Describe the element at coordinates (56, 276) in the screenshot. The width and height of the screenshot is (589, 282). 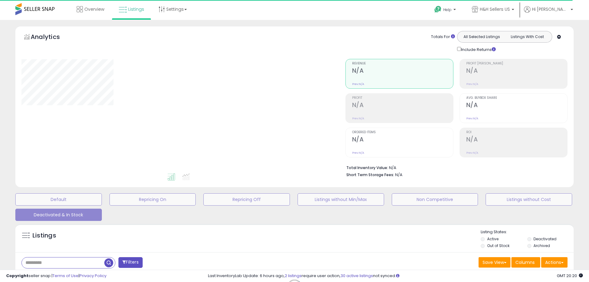
I see `div: seller snap | |` at that location.